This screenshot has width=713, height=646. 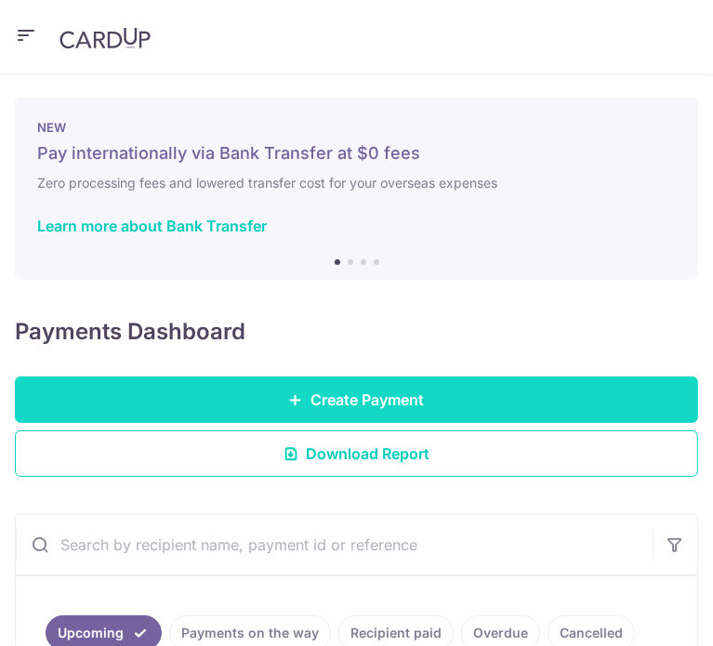 I want to click on a: Learn more about Bank Transfer, so click(x=151, y=226).